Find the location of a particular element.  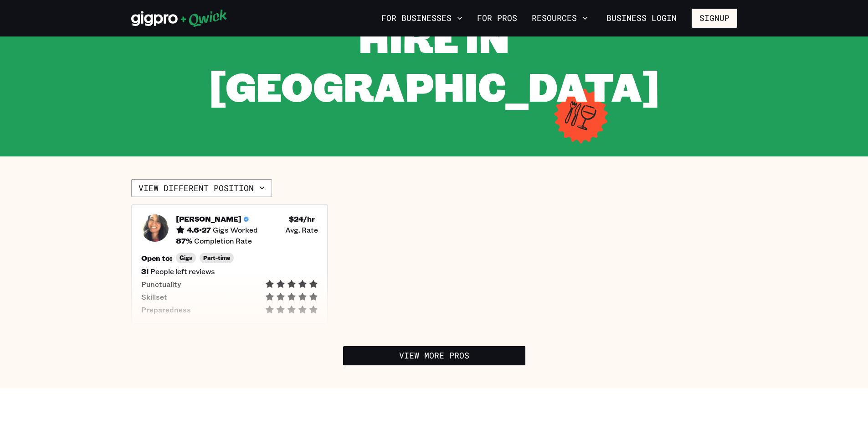

a: View More Pros is located at coordinates (434, 356).